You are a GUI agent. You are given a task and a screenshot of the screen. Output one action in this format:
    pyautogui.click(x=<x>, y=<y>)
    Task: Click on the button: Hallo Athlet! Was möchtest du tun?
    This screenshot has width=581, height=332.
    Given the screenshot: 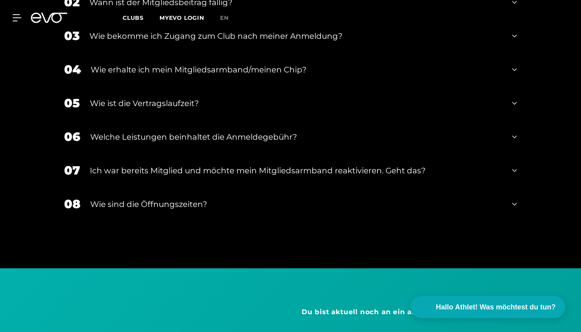 What is the action you would take?
    pyautogui.click(x=487, y=307)
    